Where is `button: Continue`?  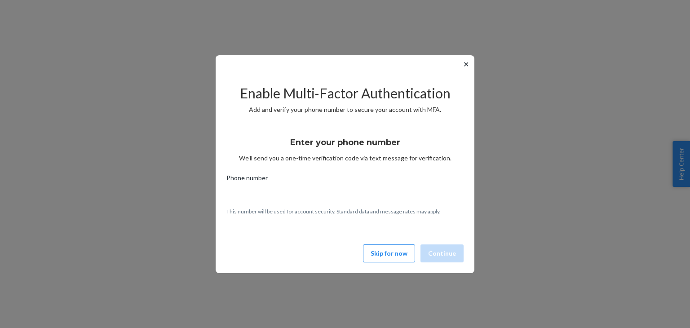
button: Continue is located at coordinates (442, 253).